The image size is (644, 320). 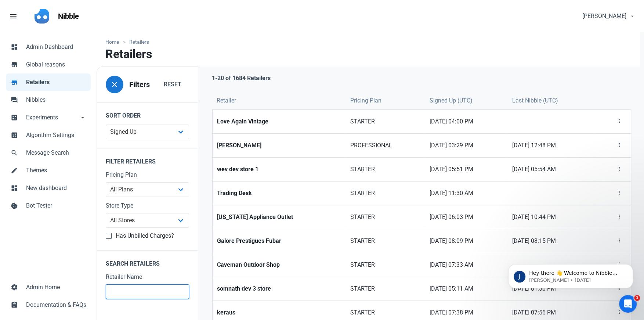 What do you see at coordinates (279, 121) in the screenshot?
I see `a: Love Again Vintage` at bounding box center [279, 121].